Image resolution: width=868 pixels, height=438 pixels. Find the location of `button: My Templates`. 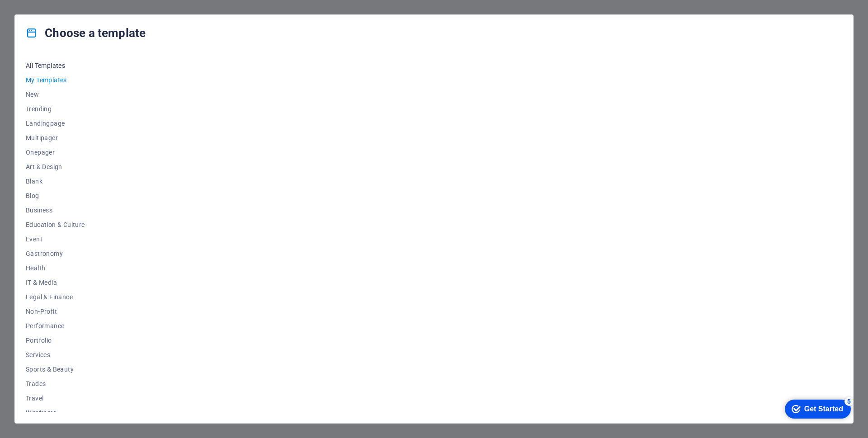

button: My Templates is located at coordinates (55, 80).